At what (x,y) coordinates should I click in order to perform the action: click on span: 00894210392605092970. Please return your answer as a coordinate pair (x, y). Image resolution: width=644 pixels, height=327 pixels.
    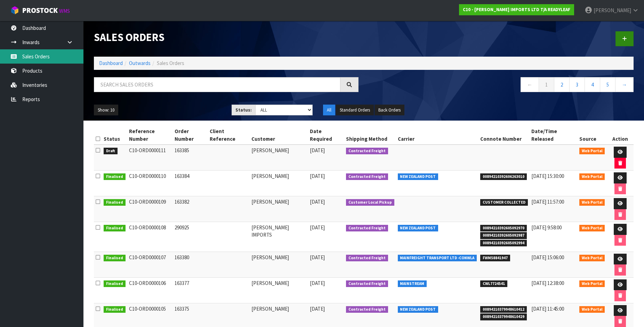
    Looking at the image, I should click on (503, 228).